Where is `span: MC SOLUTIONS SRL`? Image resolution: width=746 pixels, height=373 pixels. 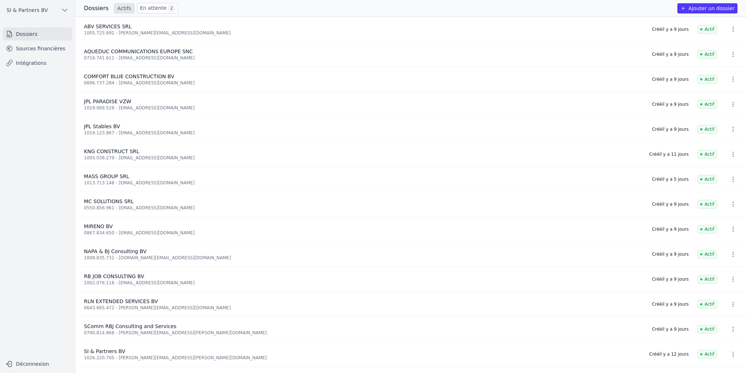 span: MC SOLUTIONS SRL is located at coordinates (109, 201).